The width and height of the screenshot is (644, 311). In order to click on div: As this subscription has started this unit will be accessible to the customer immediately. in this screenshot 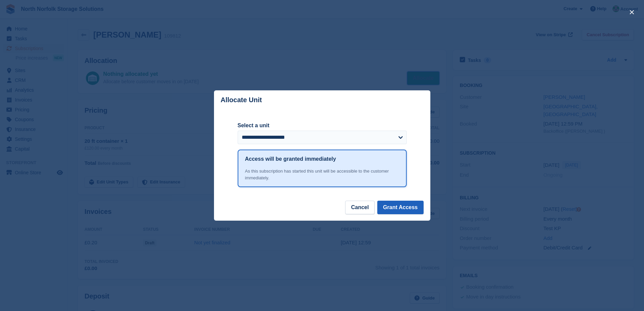, I will do `click(322, 175)`.